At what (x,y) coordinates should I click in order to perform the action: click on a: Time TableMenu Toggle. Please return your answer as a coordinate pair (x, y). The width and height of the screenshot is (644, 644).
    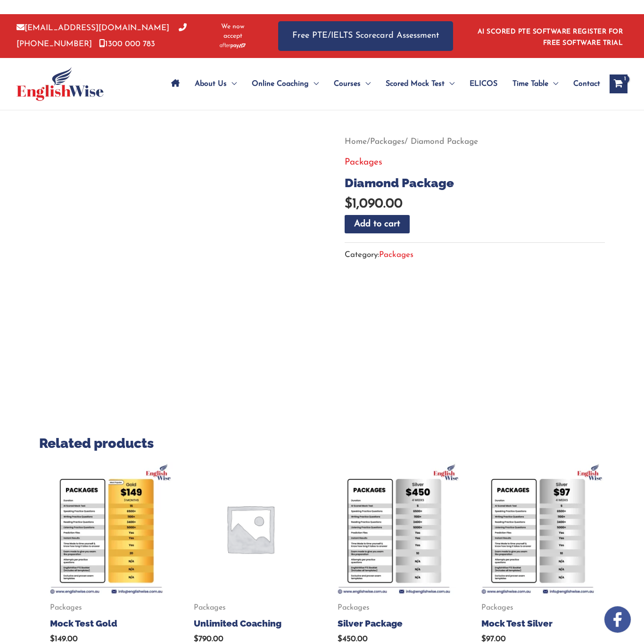
    Looking at the image, I should click on (535, 84).